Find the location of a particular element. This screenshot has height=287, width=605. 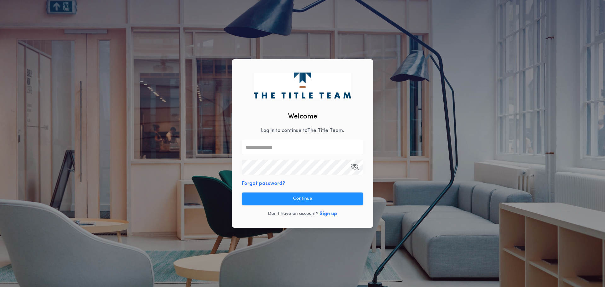

img: logo is located at coordinates (302, 85).